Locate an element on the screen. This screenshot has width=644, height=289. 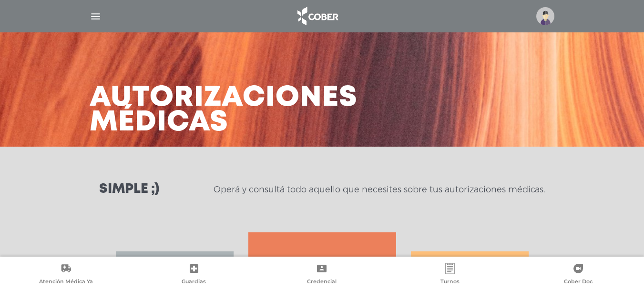
a: Guardias is located at coordinates (194, 275).